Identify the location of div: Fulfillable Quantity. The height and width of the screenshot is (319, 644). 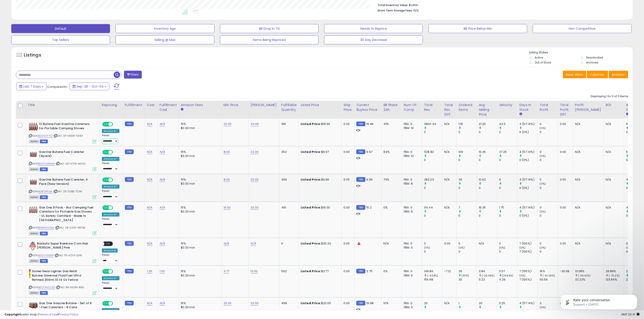
(289, 107).